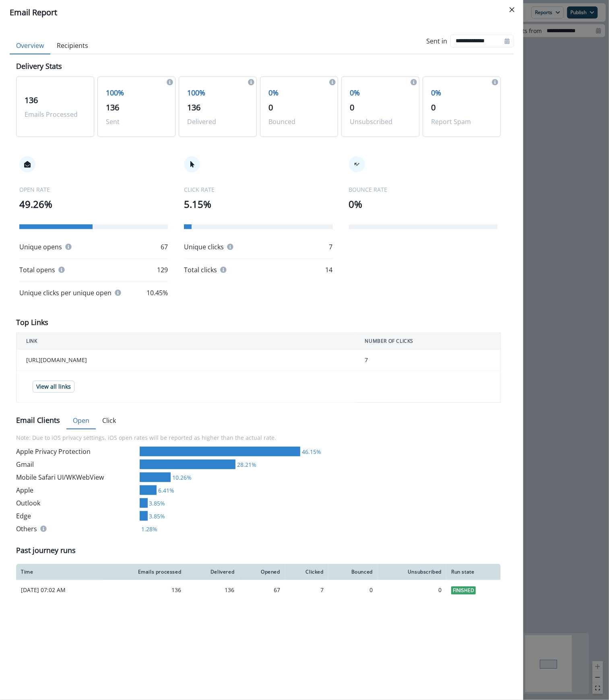 This screenshot has width=609, height=700. What do you see at coordinates (246, 464) in the screenshot?
I see `div: 28.21%` at bounding box center [246, 464].